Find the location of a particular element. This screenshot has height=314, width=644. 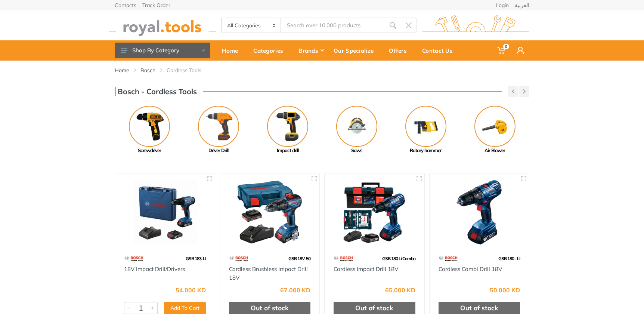

img: Royal - Driver Drill is located at coordinates (218, 126).